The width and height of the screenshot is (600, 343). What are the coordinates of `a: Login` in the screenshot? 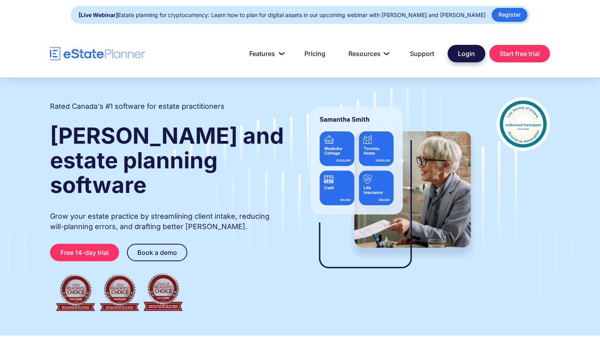 It's located at (466, 54).